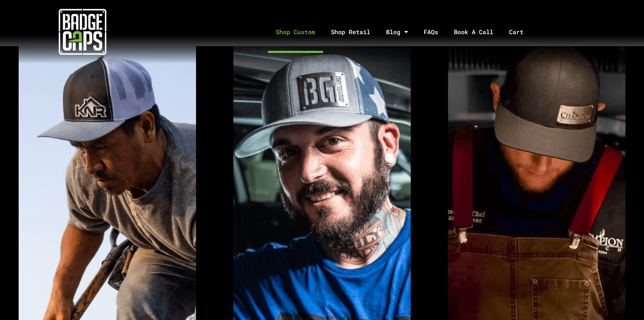 This screenshot has height=320, width=644. What do you see at coordinates (624, 301) in the screenshot?
I see `div: Chat Widget` at bounding box center [624, 301].